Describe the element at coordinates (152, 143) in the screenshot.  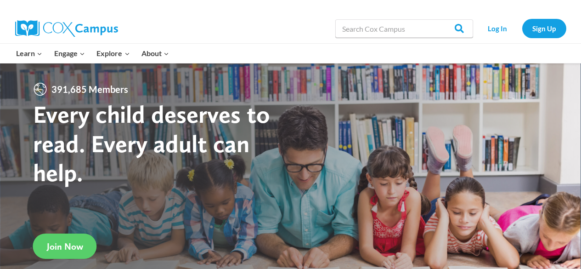
I see `strong: Every child deserves to read. Every adult can help.` at that location.